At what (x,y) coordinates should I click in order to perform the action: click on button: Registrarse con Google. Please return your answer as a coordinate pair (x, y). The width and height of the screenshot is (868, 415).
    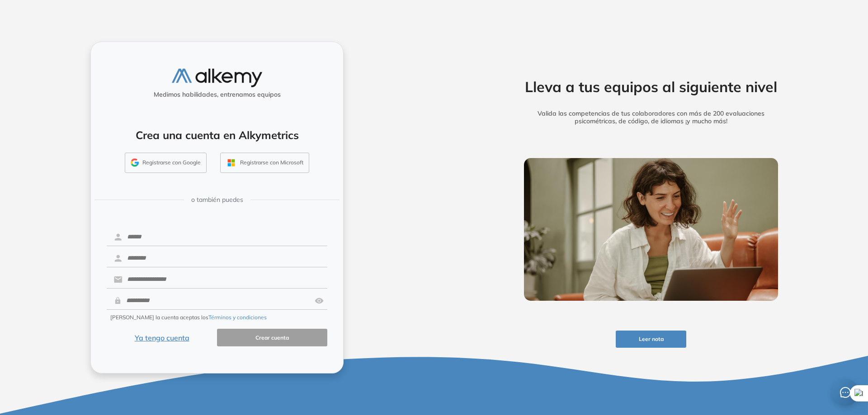
    Looking at the image, I should click on (165, 163).